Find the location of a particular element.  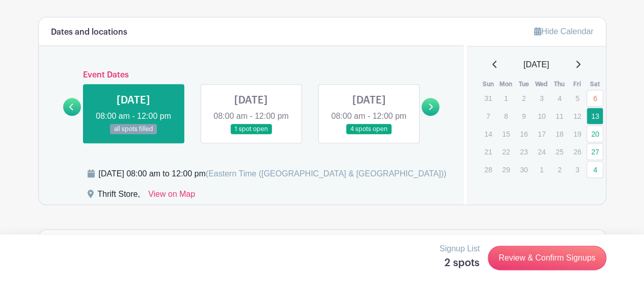

th: Mon is located at coordinates (505, 84).